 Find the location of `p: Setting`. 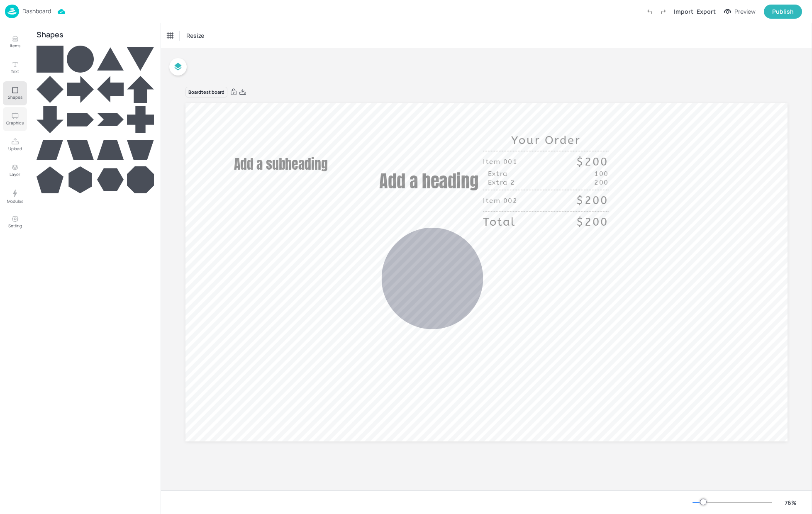

p: Setting is located at coordinates (15, 226).